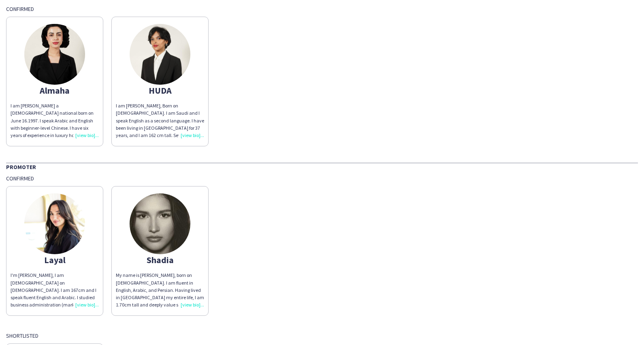 Image resolution: width=644 pixels, height=345 pixels. Describe the element at coordinates (160, 260) in the screenshot. I see `div: Shadia` at that location.